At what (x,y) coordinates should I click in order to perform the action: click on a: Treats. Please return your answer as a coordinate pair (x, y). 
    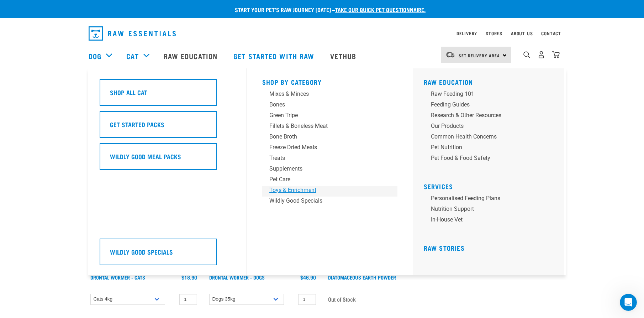
    Looking at the image, I should click on (330, 159).